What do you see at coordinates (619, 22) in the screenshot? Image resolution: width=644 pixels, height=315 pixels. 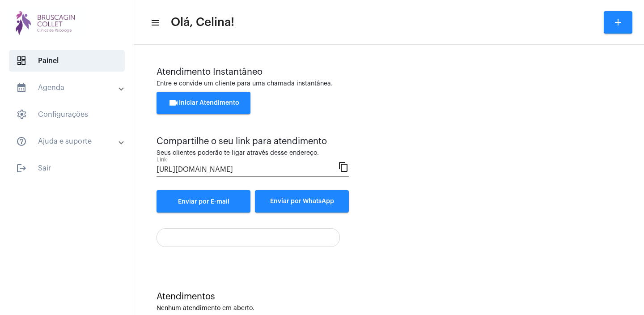 I see `mat-icon: add` at bounding box center [619, 22].